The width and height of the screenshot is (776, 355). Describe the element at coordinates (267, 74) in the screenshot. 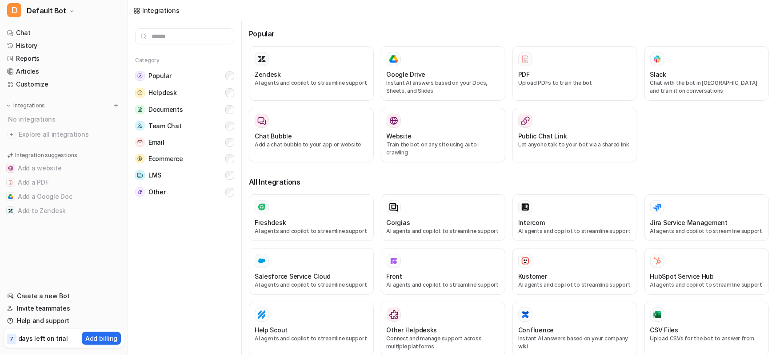

I see `h3: Zendesk` at that location.